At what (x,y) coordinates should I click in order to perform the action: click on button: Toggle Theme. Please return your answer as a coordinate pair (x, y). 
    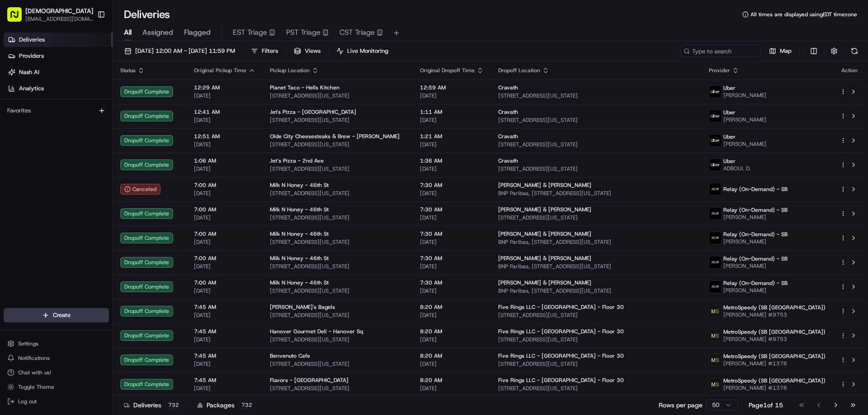
    Looking at the image, I should click on (56, 387).